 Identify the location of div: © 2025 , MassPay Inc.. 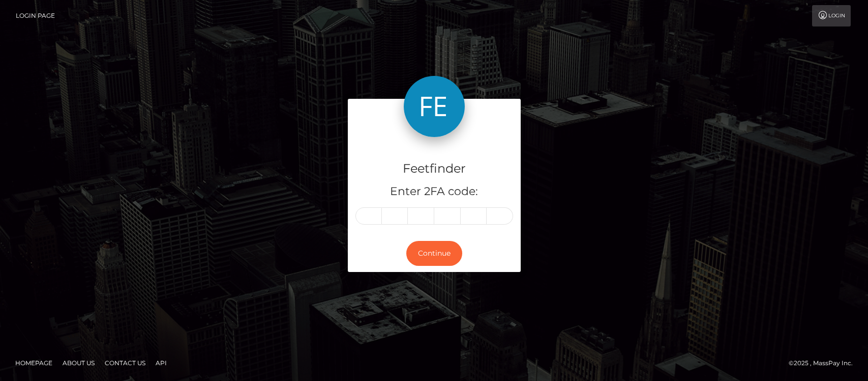
(825, 363).